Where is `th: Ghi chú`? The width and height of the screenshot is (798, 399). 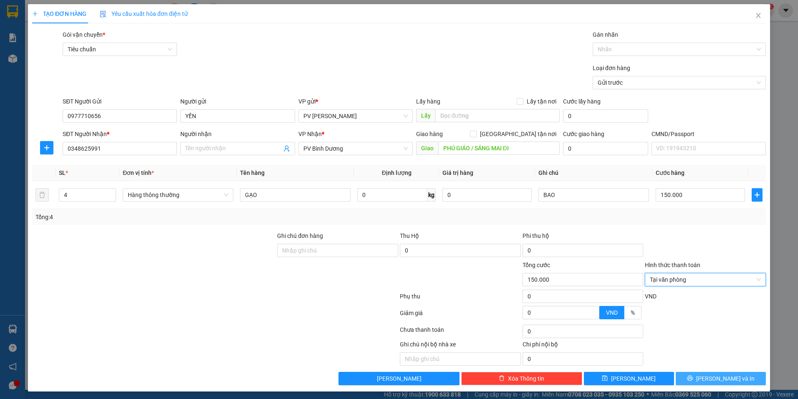 th: Ghi chú is located at coordinates (594, 173).